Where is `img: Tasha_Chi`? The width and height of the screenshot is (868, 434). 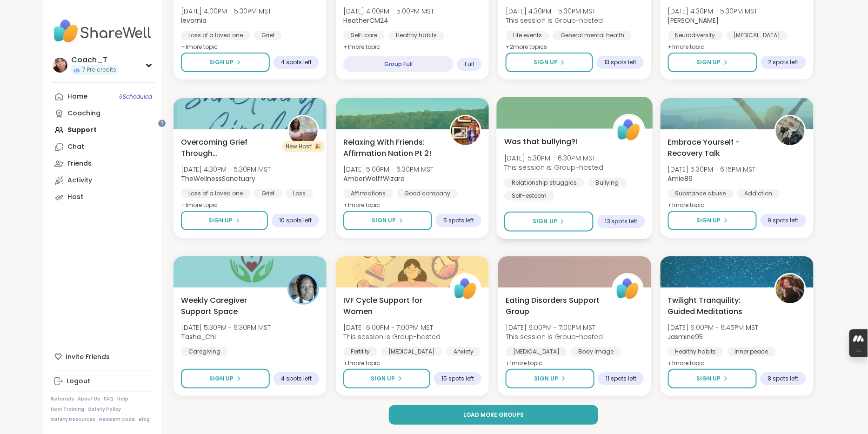 img: Tasha_Chi is located at coordinates (303, 289).